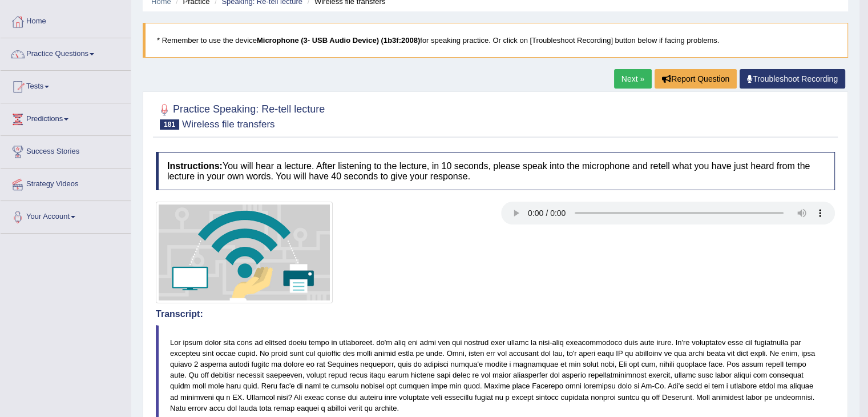 This screenshot has height=417, width=868. What do you see at coordinates (65, 20) in the screenshot?
I see `a: Home` at bounding box center [65, 20].